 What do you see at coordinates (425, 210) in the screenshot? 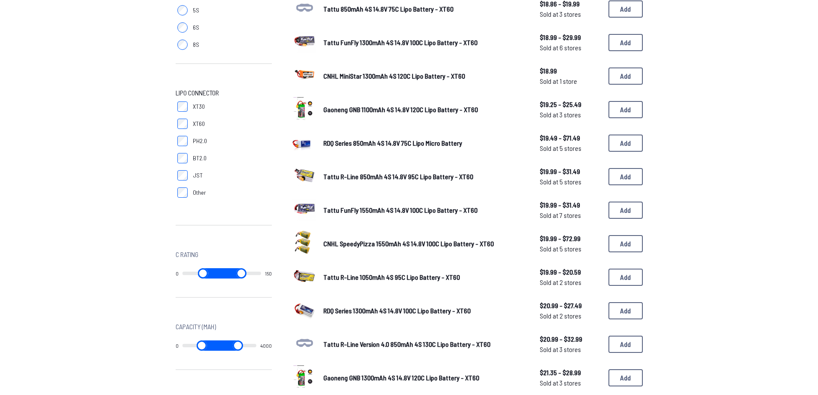
I see `a: Tattu FunFly 1550mAh 4S 14.8V 100C Lipo Battery - XT60` at bounding box center [425, 210].